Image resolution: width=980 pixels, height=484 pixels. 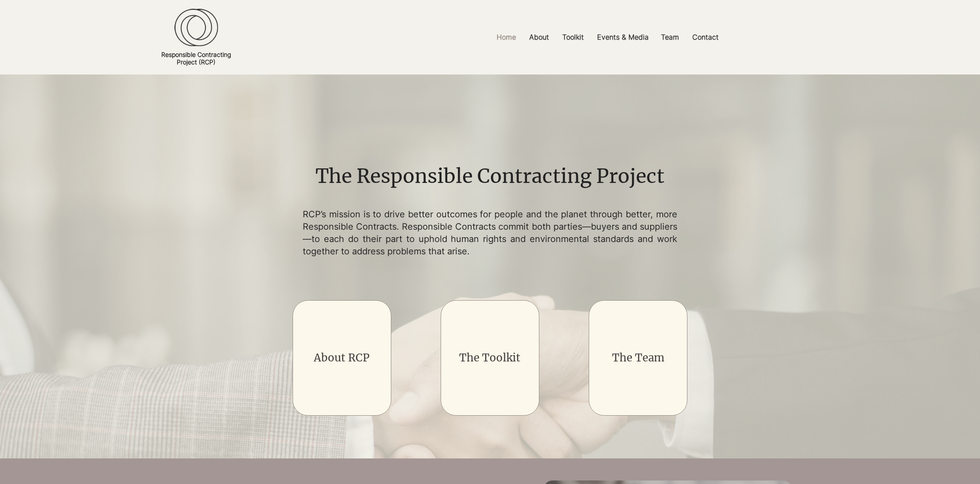 What do you see at coordinates (506, 37) in the screenshot?
I see `p: Home` at bounding box center [506, 37].